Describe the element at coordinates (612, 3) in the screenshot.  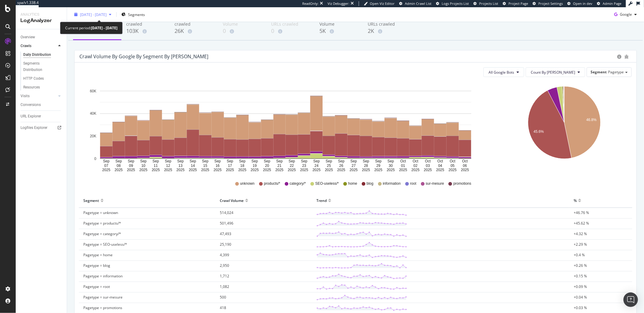
I see `span: Admin Page` at that location.